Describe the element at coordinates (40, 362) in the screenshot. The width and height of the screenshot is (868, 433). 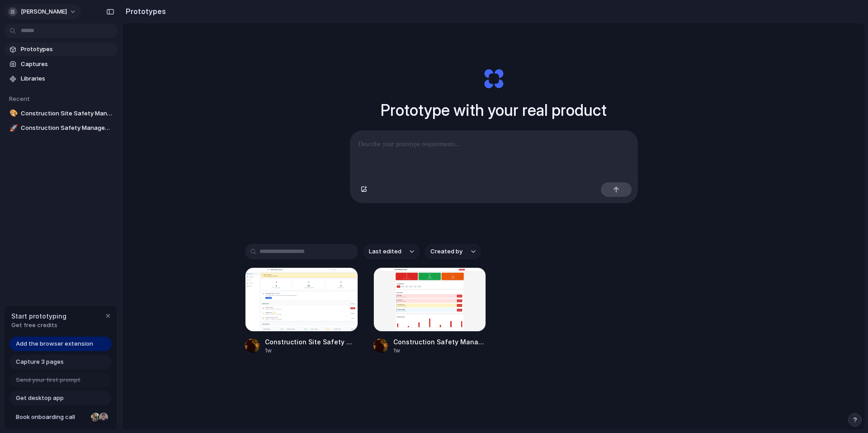
I see `span: Capture 3 pages` at that location.